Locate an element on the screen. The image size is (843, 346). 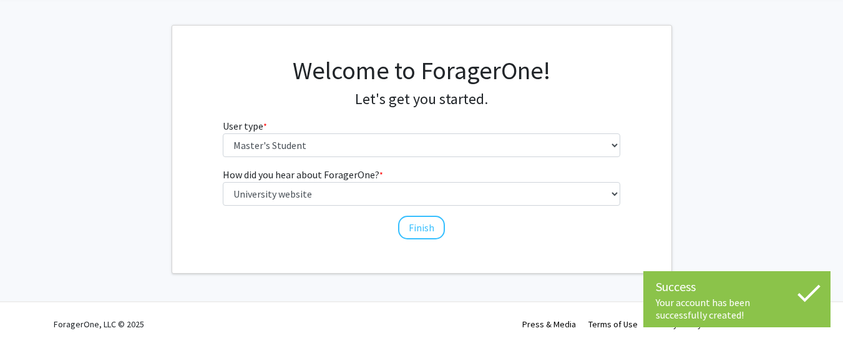
h4: Let's get you started. is located at coordinates (421, 99).